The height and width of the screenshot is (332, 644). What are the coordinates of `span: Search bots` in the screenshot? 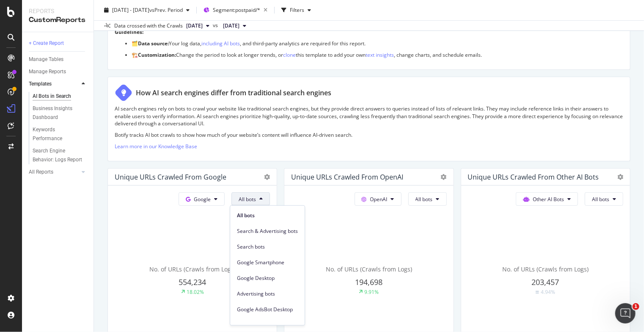 It's located at (267, 246).